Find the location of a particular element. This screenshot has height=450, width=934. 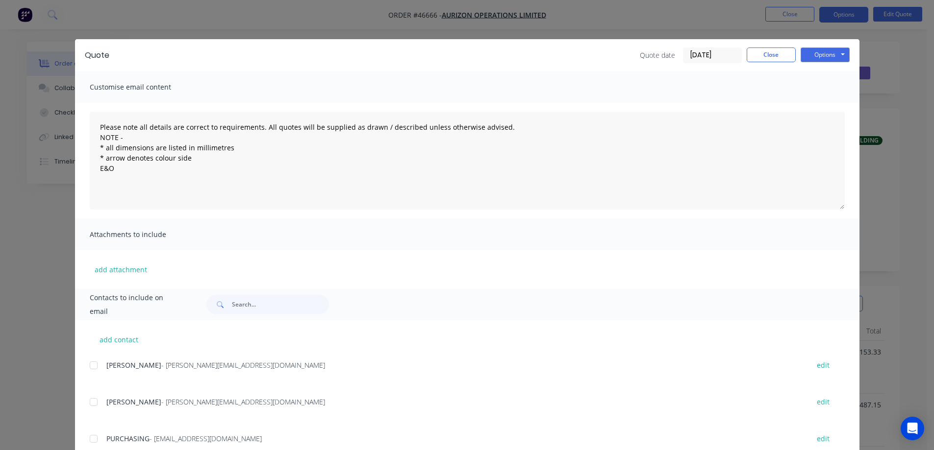

span: Contacts to include on email is located at coordinates (136, 305).